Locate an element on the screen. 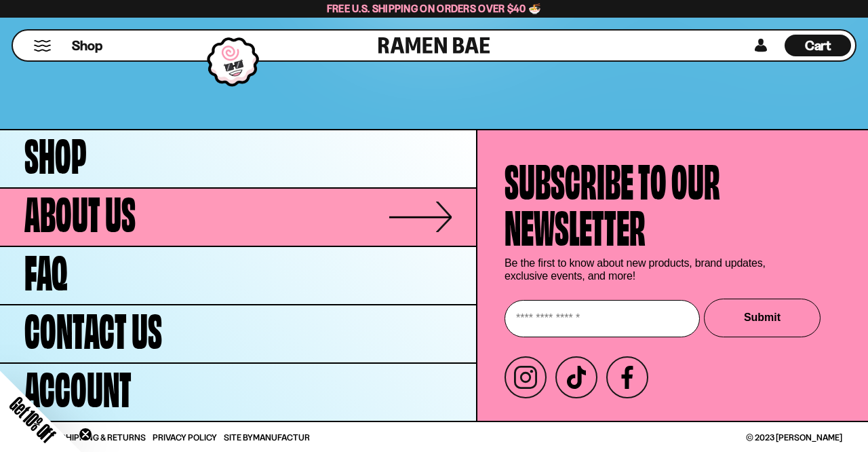 The width and height of the screenshot is (868, 452). span: Site By is located at coordinates (267, 437).